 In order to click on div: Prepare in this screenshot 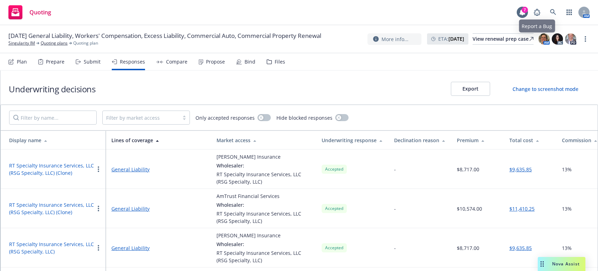, I will do `click(55, 62)`.